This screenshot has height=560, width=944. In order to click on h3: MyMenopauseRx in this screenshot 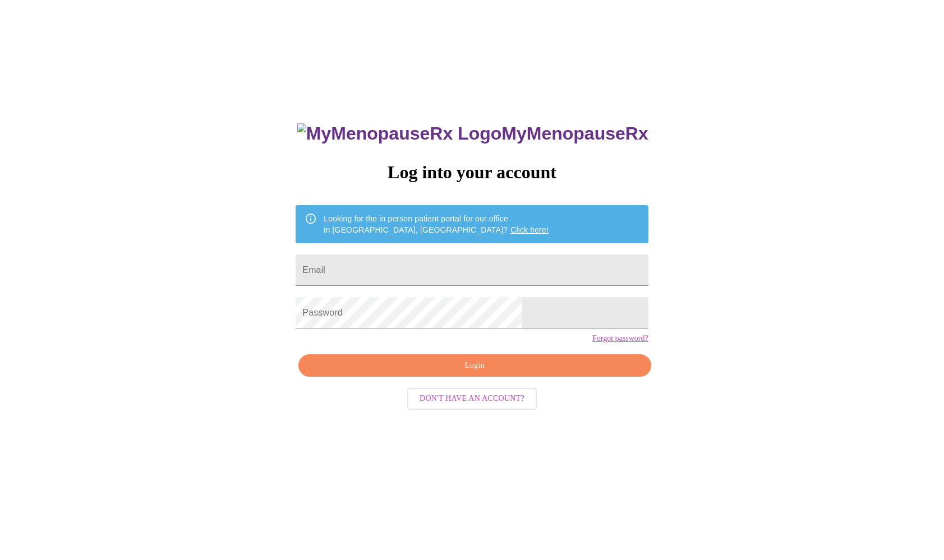, I will do `click(473, 133)`.